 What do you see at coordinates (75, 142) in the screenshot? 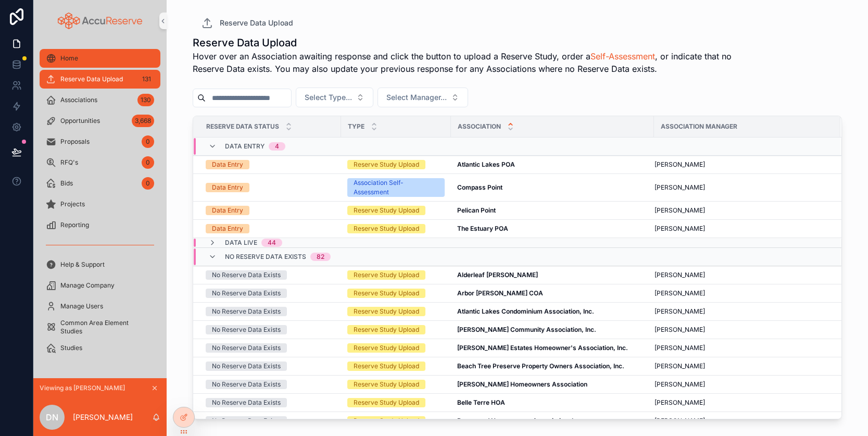
I see `span: Proposals` at bounding box center [75, 142].